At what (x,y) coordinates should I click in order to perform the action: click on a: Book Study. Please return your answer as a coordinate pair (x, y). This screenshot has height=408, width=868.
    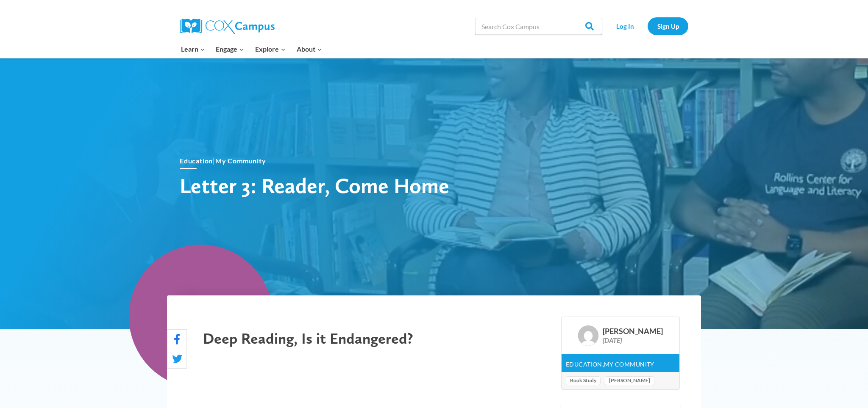
    Looking at the image, I should click on (583, 381).